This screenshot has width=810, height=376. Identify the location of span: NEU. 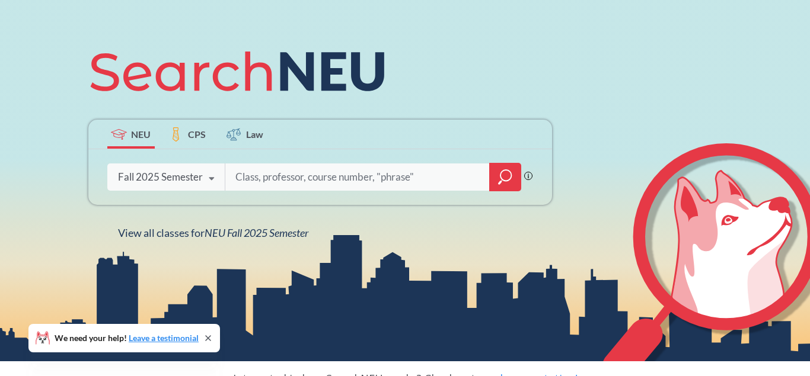
(140, 134).